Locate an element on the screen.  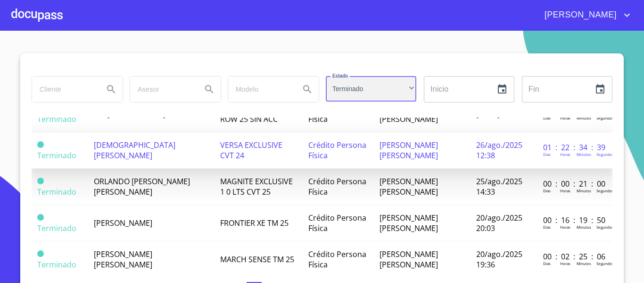
span: 20/ago./2025 19:36 is located at coordinates (499, 259).